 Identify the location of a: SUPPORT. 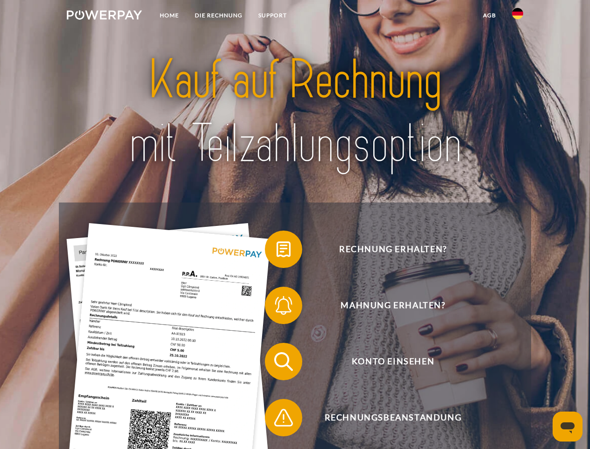
(273, 15).